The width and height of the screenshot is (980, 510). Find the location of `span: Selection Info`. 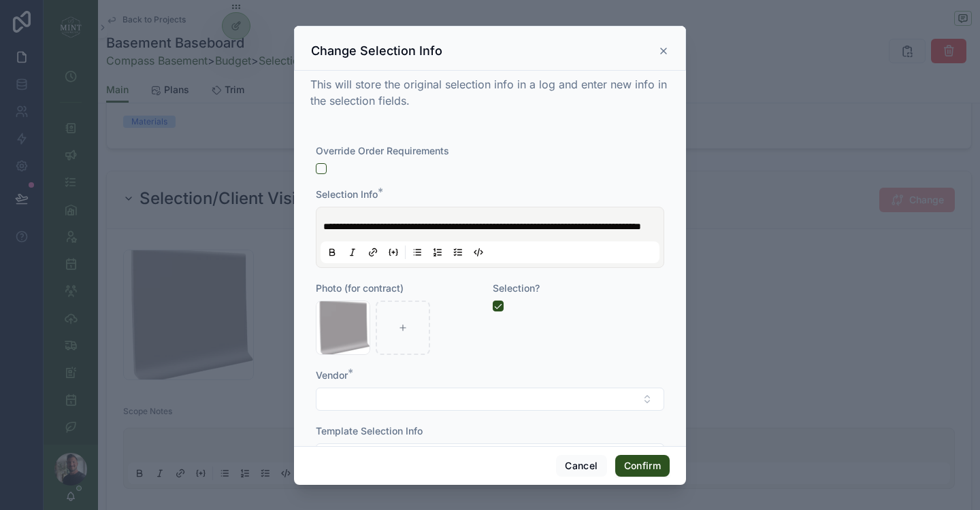

span: Selection Info is located at coordinates (346, 194).